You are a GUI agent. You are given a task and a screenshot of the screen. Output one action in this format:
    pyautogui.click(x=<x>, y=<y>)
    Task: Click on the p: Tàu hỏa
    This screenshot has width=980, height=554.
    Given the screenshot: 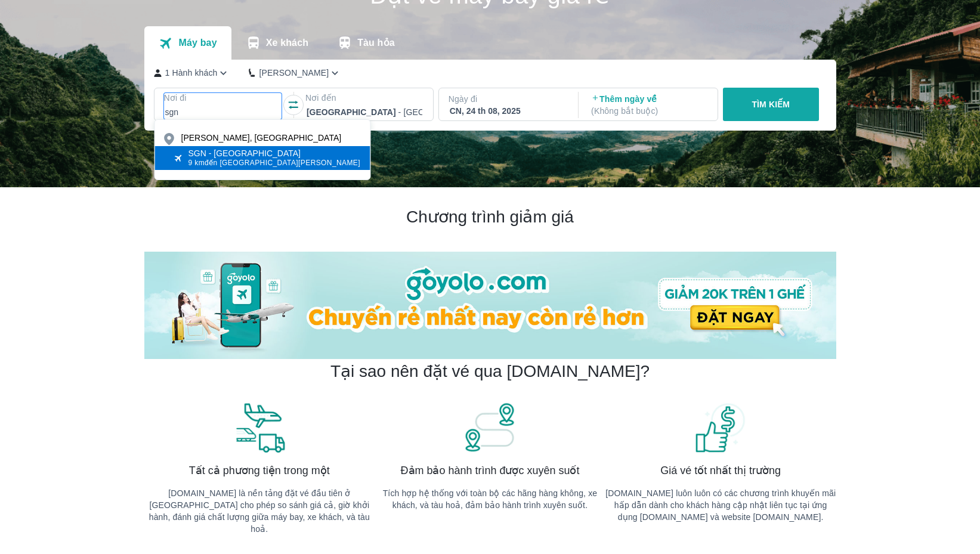 What is the action you would take?
    pyautogui.click(x=376, y=43)
    